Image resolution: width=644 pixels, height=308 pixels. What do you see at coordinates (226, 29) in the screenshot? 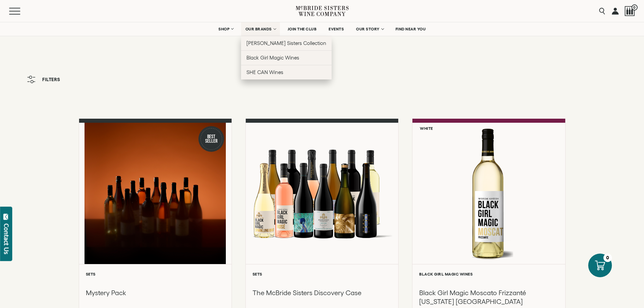
I see `a: SHOP` at bounding box center [226, 29].